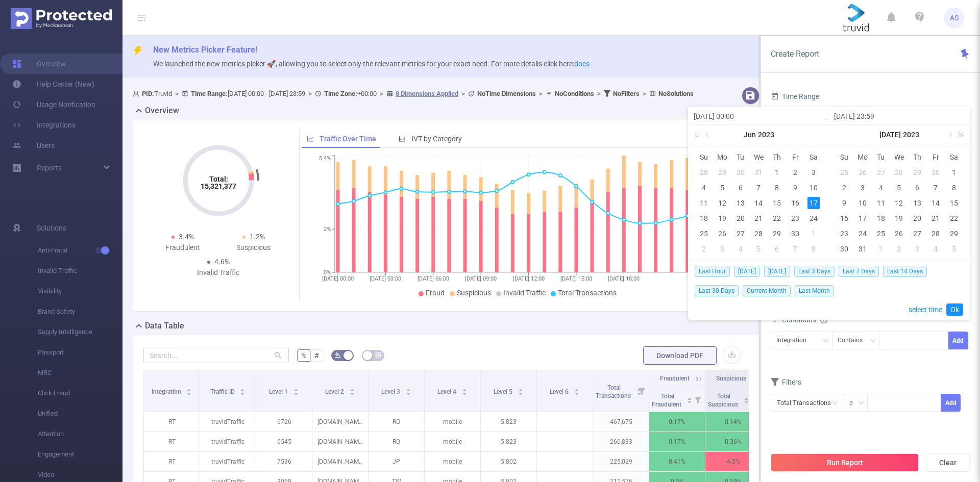 This screenshot has width=980, height=482. What do you see at coordinates (795, 96) in the screenshot?
I see `span: Time Range` at bounding box center [795, 96].